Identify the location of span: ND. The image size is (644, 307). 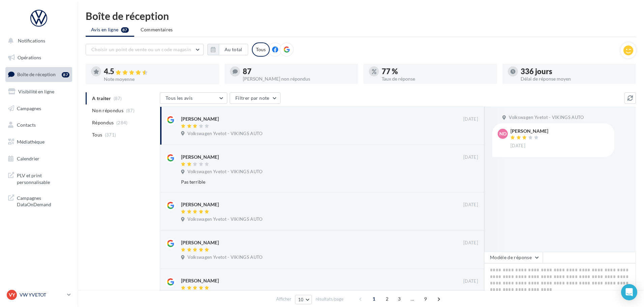
(503, 134).